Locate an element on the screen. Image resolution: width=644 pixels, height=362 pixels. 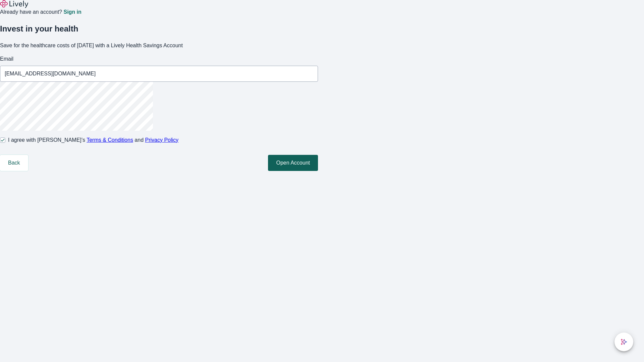
svg: Lively AI Assistant is located at coordinates (624, 342).